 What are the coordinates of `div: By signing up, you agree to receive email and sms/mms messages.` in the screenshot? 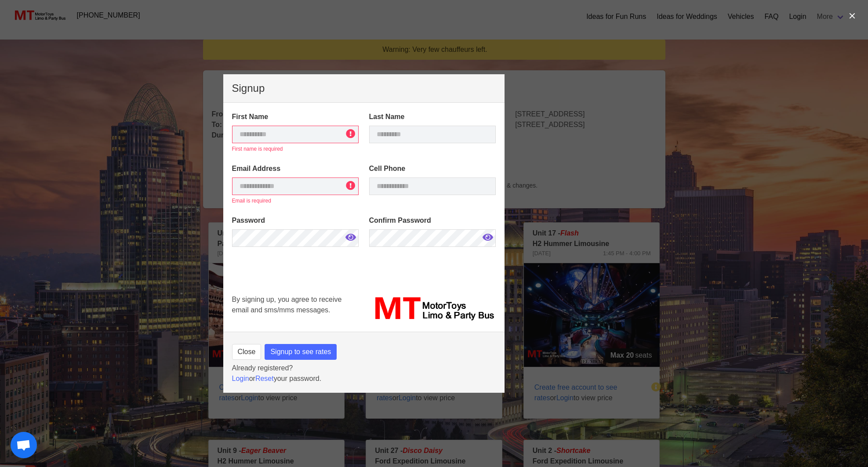 It's located at (295, 309).